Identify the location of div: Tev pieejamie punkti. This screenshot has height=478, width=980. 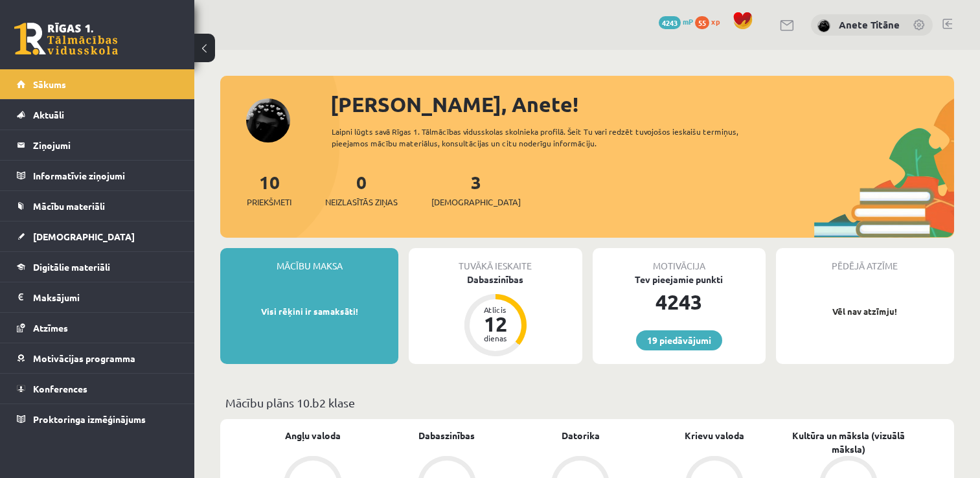
(679, 279).